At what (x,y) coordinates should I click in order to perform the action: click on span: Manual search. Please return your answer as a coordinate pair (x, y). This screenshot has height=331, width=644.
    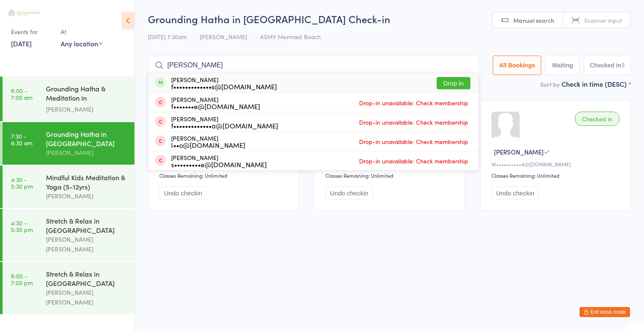
    Looking at the image, I should click on (533, 20).